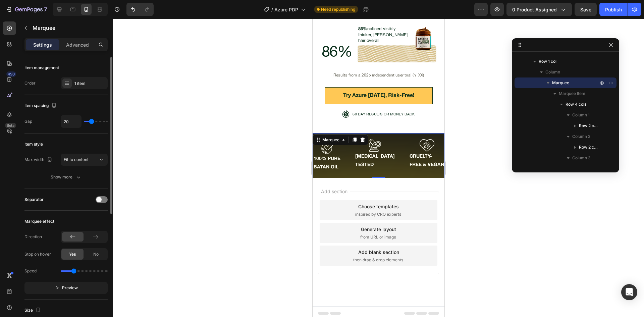  What do you see at coordinates (70, 288) in the screenshot?
I see `span: Preview` at bounding box center [70, 288].